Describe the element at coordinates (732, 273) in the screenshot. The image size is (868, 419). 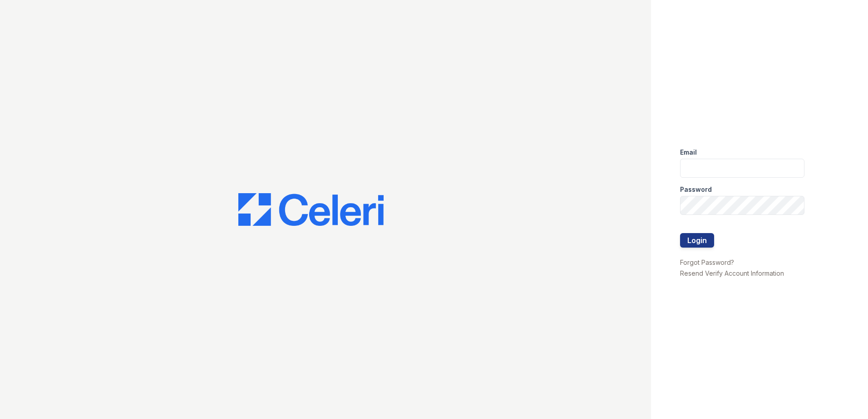
I see `a: Resend Verify Account Information` at that location.